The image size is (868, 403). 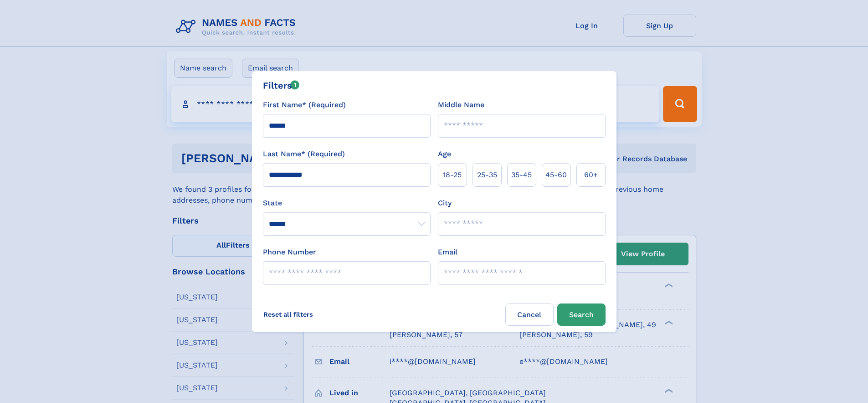 I want to click on span: 25‑35, so click(x=486, y=175).